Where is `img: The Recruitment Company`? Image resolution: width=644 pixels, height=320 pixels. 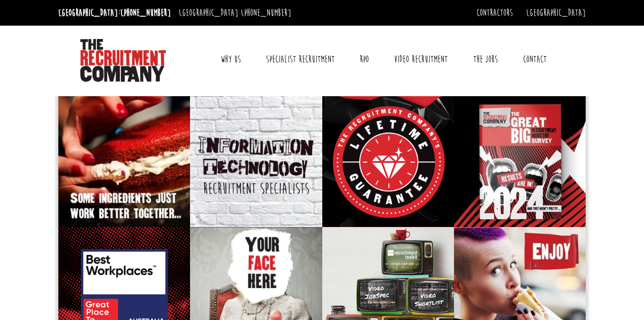 img: The Recruitment Company is located at coordinates (123, 61).